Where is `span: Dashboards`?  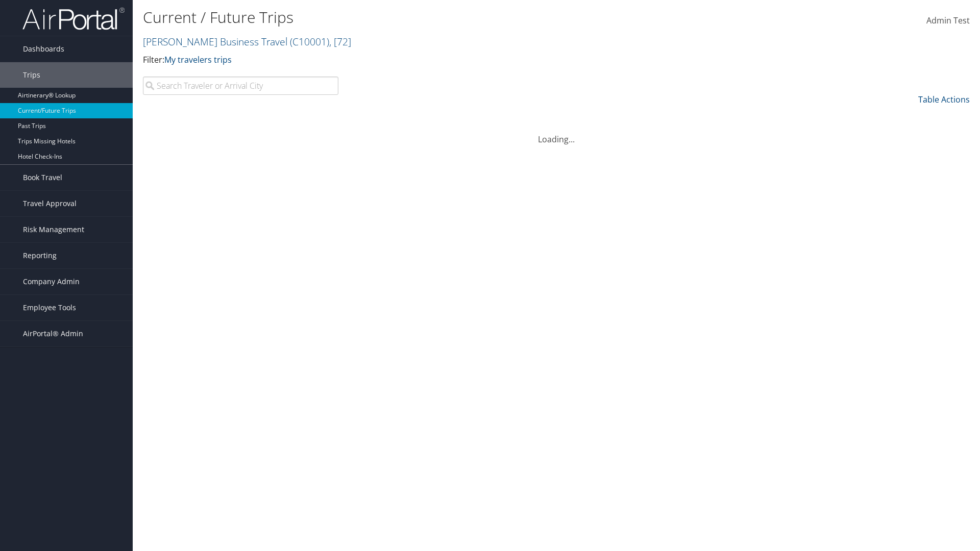
span: Dashboards is located at coordinates (43, 49).